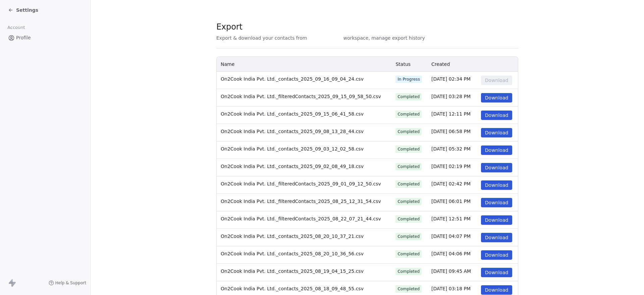  I want to click on span: On2Cook India Pvt. Ltd._contacts_2025_09_15_06_41_58.csv, so click(292, 114).